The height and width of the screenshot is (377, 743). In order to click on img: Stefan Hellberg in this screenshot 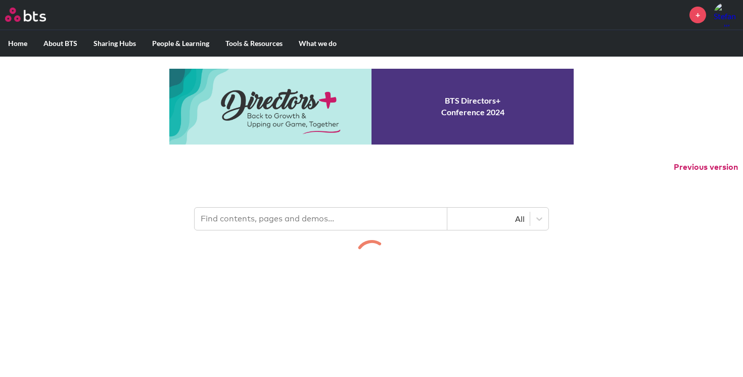, I will do `click(726, 15)`.